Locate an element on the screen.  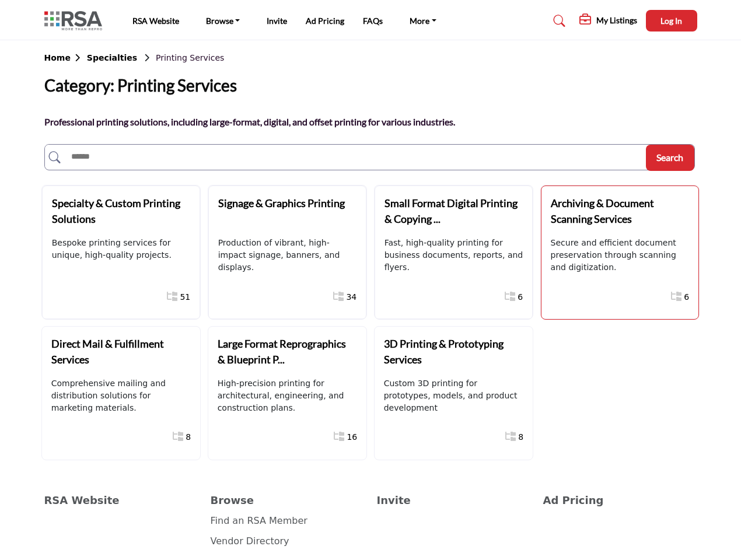
p: Browse is located at coordinates (288, 500).